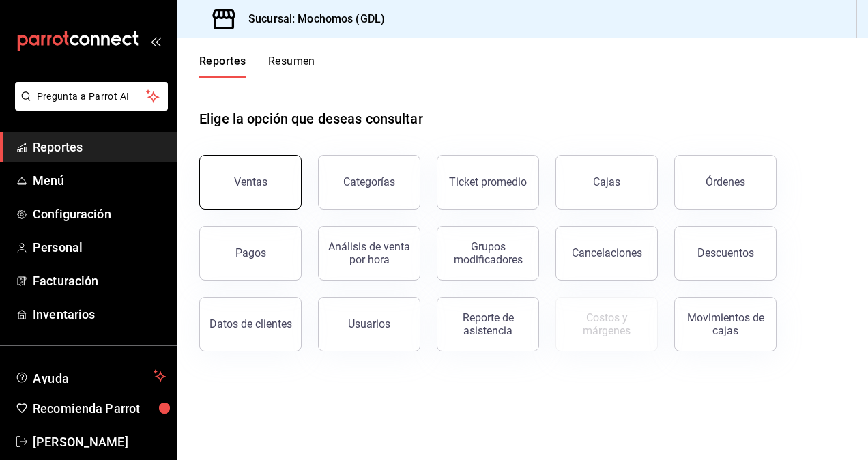 The width and height of the screenshot is (868, 460). What do you see at coordinates (607, 181) in the screenshot?
I see `div: Cajas` at bounding box center [607, 181].